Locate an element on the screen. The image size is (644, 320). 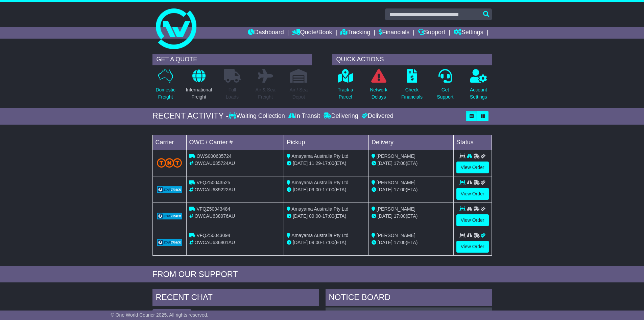
img: TNT_Domestic.png is located at coordinates (169, 163).